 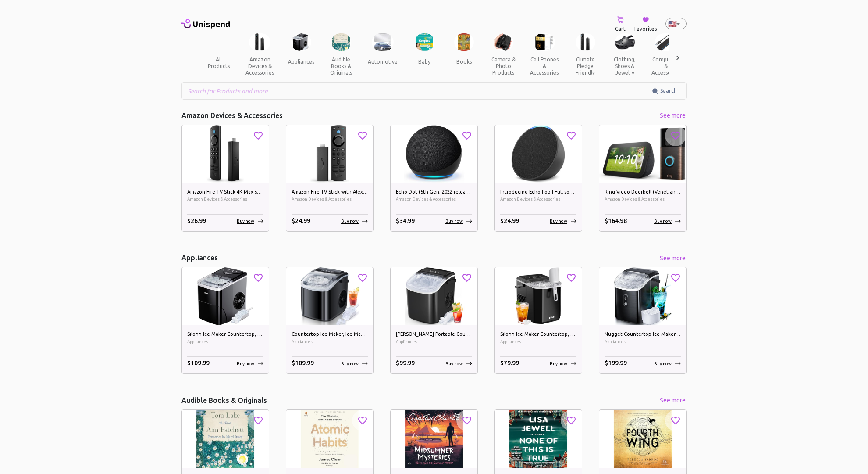 What do you see at coordinates (434, 296) in the screenshot?
I see `img: COWSAR Portable Countertop Ice Maker Machine with Self-Cleaning, 26.5lbs/24Hrs, 6 Mins/9 Pcs Bull...` at bounding box center [434, 296].